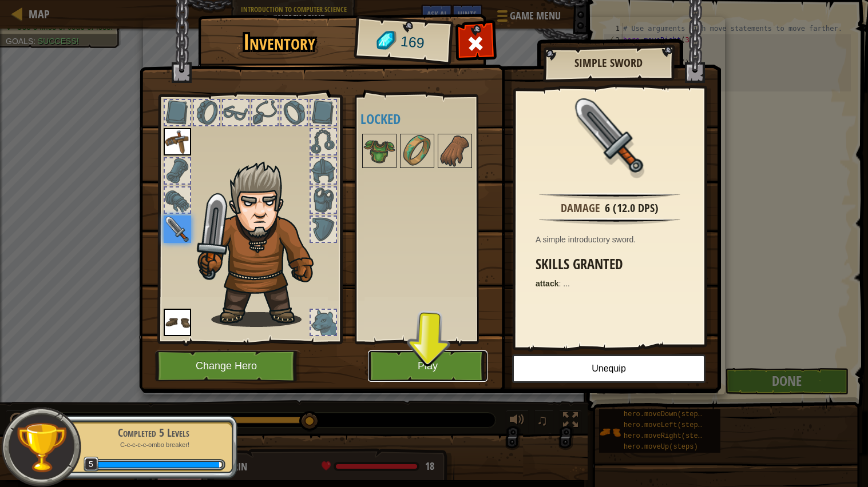  Describe the element at coordinates (427, 366) in the screenshot. I see `button: Play` at that location.